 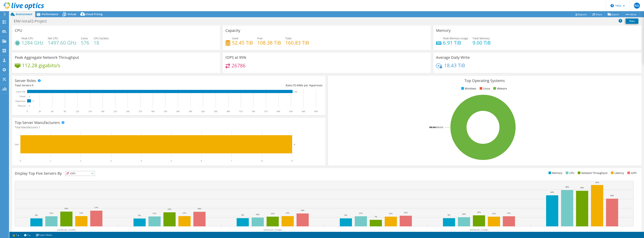 What do you see at coordinates (468, 89) in the screenshot?
I see `li: Windows` at bounding box center [468, 89].